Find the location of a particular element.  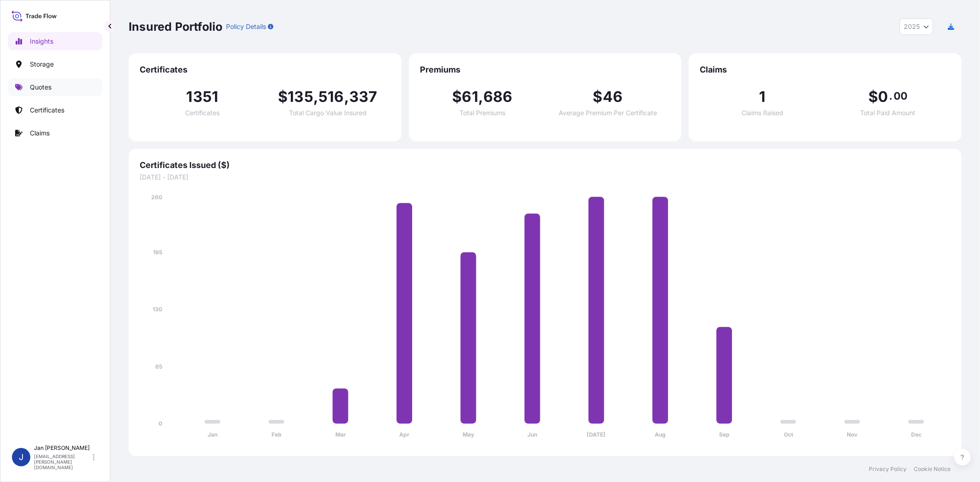

span: Total Paid Amount is located at coordinates (887, 113).